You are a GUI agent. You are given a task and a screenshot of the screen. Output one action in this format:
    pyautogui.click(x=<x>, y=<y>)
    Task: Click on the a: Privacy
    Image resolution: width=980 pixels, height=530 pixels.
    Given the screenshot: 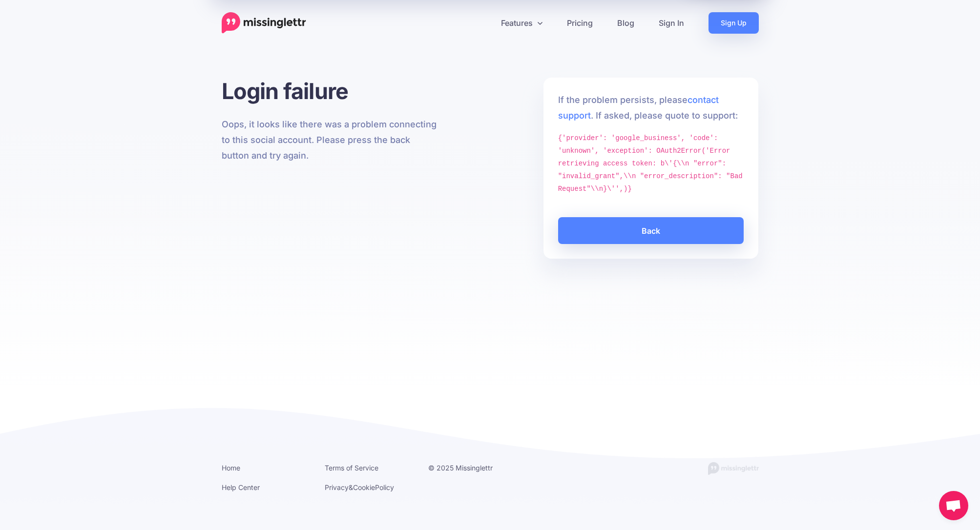 What is the action you would take?
    pyautogui.click(x=336, y=487)
    